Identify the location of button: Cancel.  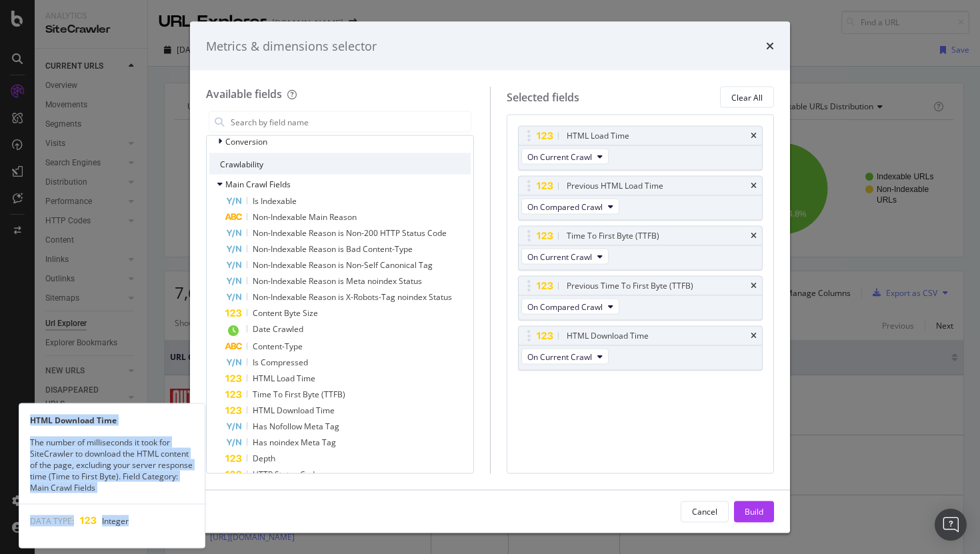
(704, 512).